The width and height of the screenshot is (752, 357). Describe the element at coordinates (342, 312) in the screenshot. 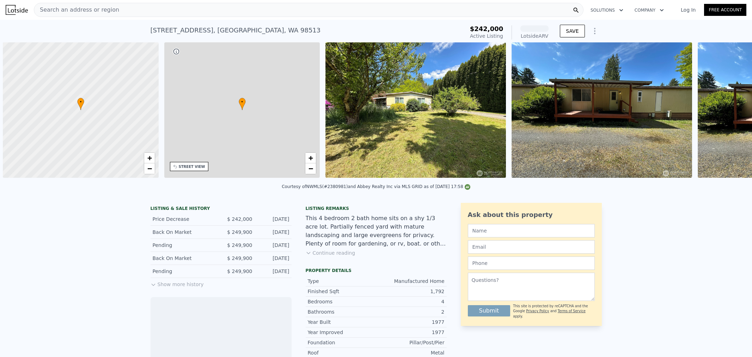

I see `div: Bathrooms` at that location.